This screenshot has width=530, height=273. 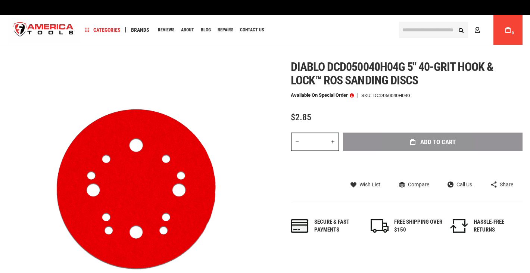 What do you see at coordinates (461, 30) in the screenshot?
I see `button: Search` at bounding box center [461, 30].